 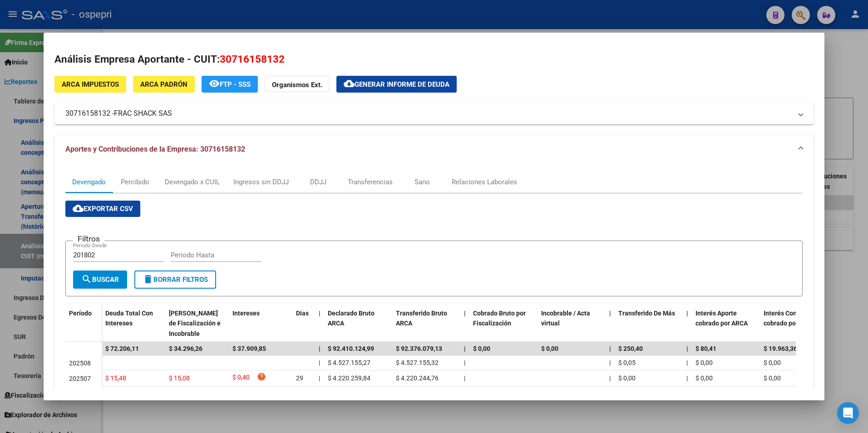 What do you see at coordinates (89, 239) in the screenshot?
I see `h3: Filtros` at bounding box center [89, 239].